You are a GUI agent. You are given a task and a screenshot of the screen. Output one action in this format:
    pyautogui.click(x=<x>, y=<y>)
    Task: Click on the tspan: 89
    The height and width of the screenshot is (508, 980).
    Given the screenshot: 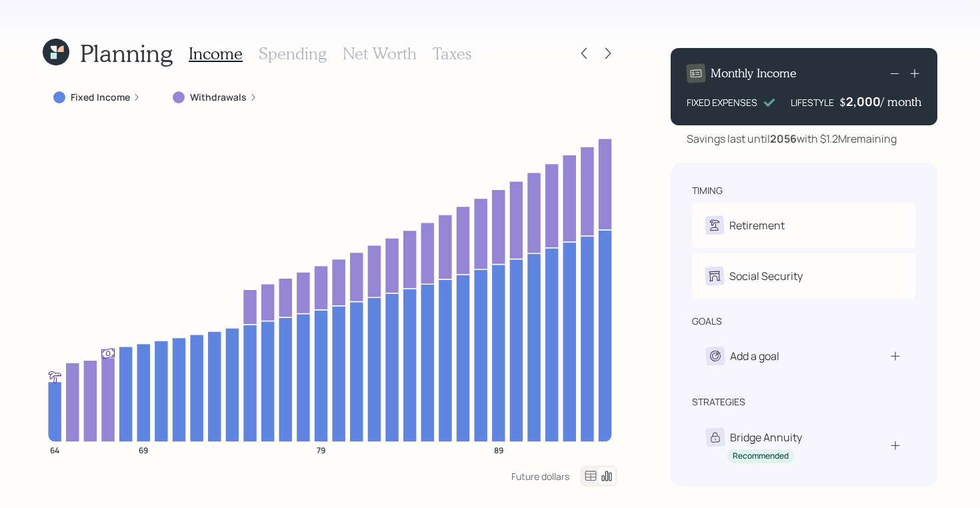 What is the action you would take?
    pyautogui.click(x=499, y=450)
    